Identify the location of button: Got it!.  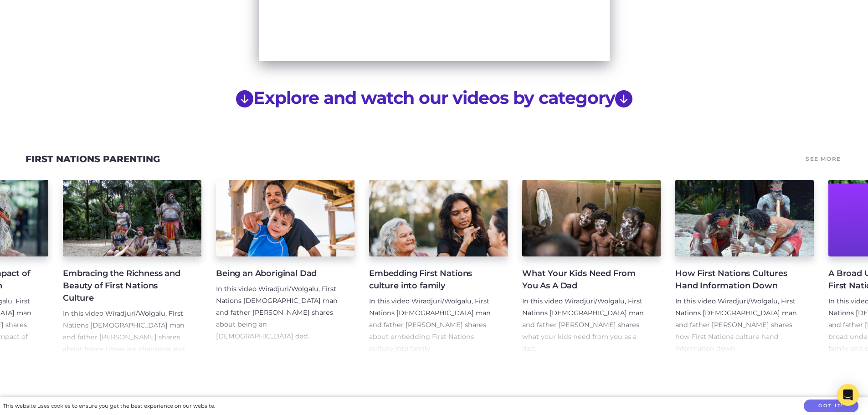
(832, 406).